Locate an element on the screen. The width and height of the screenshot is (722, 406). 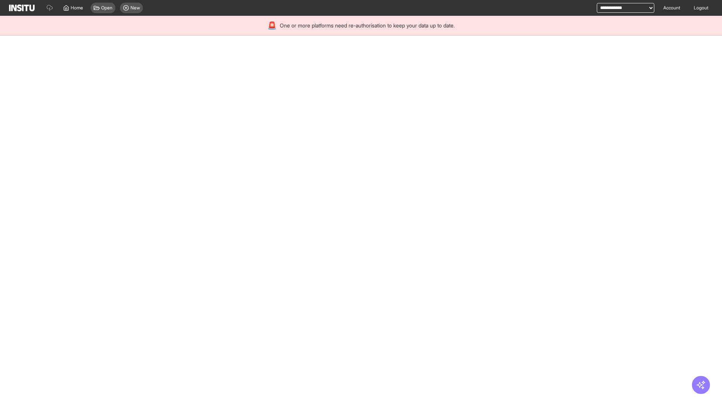
span: One or more platforms need re-authorisation to keep your data up to date. is located at coordinates (367, 26).